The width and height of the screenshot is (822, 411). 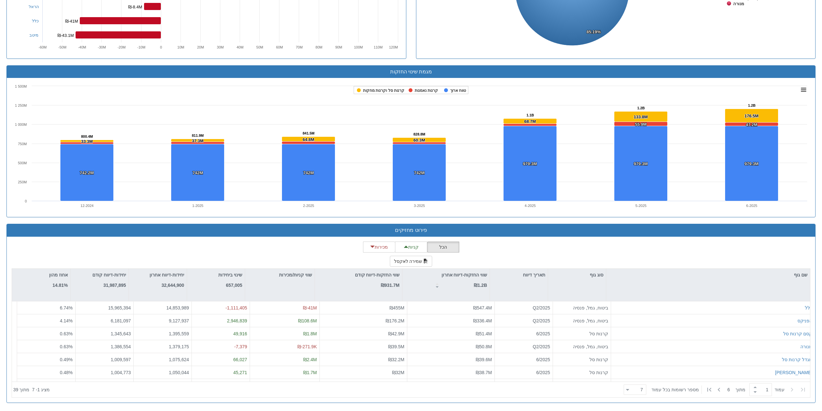 I want to click on text: 120M, so click(x=394, y=47).